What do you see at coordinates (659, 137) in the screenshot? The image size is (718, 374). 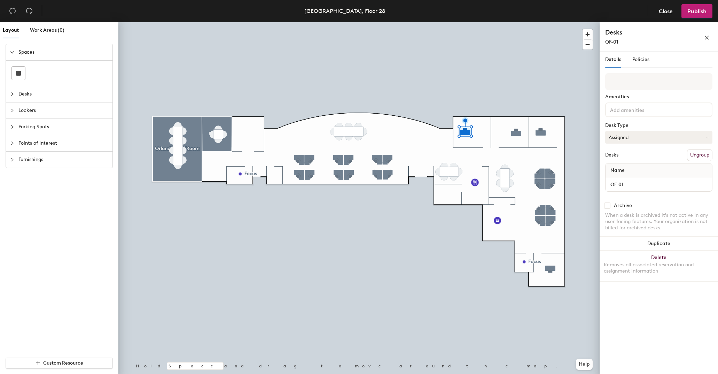 I see `button: Assigned` at bounding box center [659, 137].